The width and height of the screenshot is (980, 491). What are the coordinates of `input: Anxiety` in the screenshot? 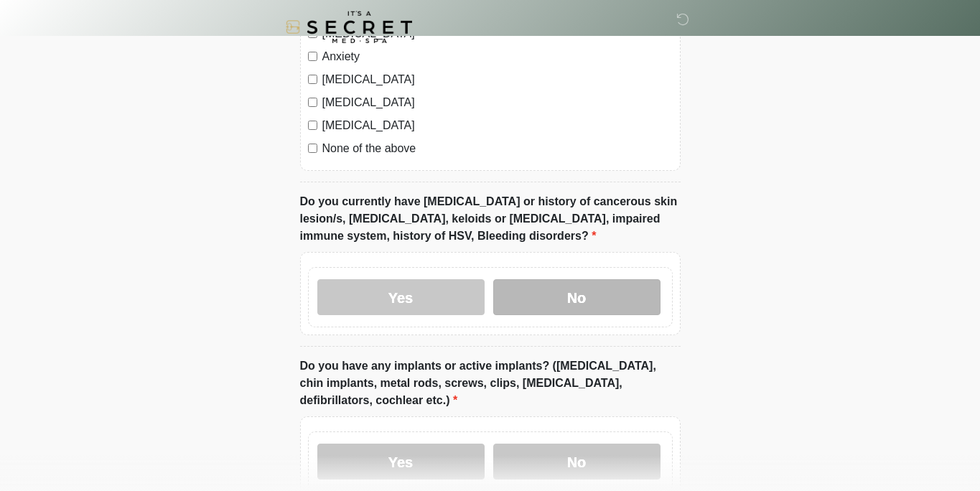 It's located at (312, 56).